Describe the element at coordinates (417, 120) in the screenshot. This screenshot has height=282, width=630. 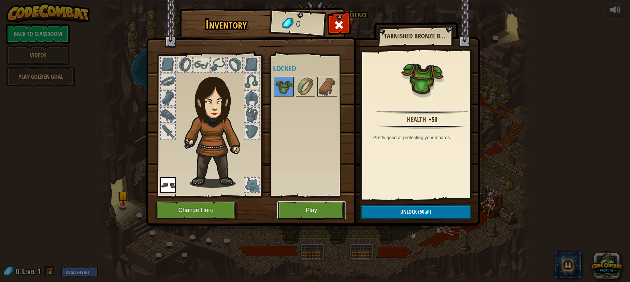
I see `div: Health` at that location.